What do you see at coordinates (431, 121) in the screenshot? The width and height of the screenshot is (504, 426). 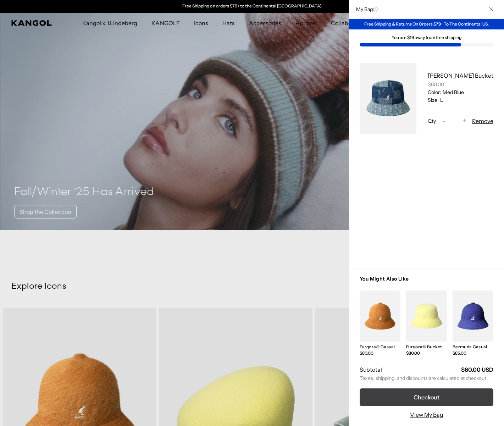 I see `span: Qty` at bounding box center [431, 121].